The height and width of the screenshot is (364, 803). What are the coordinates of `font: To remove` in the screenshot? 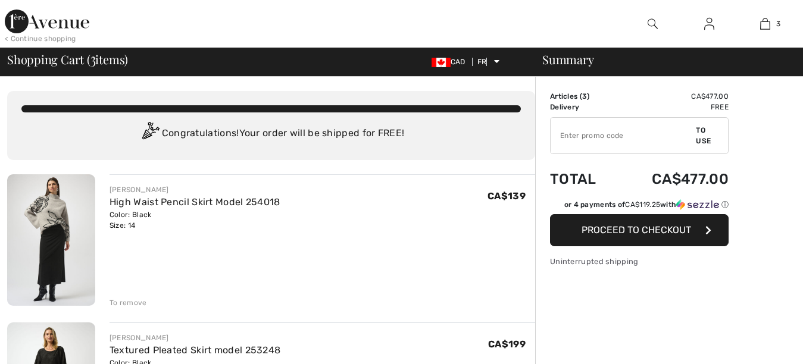 It's located at (128, 303).